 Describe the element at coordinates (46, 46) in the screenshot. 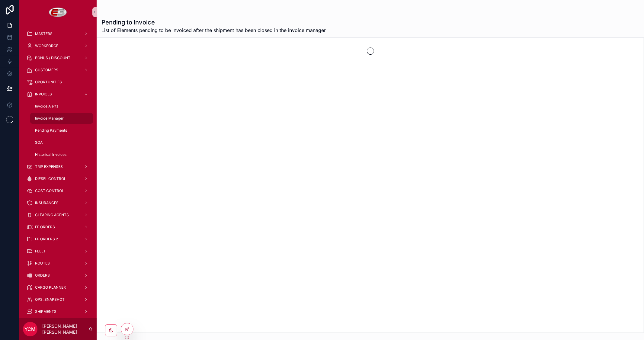

I see `span: WORKFORCE` at that location.